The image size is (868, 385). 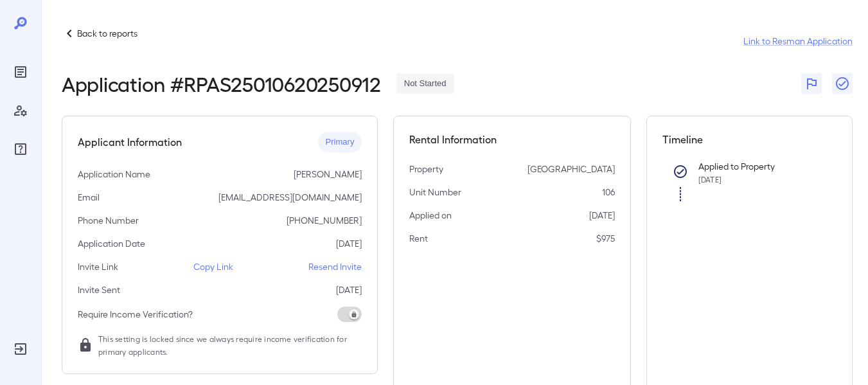 I want to click on h5: Timeline, so click(x=749, y=140).